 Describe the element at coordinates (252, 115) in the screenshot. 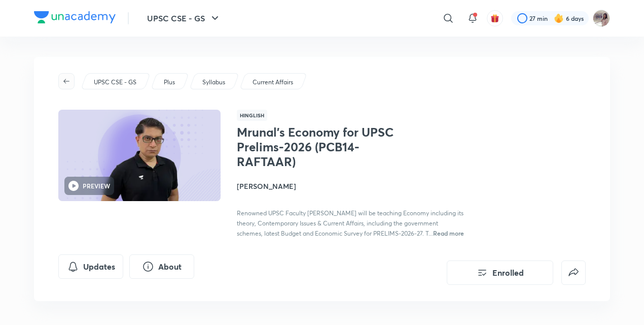

I see `span: Hinglish` at that location.